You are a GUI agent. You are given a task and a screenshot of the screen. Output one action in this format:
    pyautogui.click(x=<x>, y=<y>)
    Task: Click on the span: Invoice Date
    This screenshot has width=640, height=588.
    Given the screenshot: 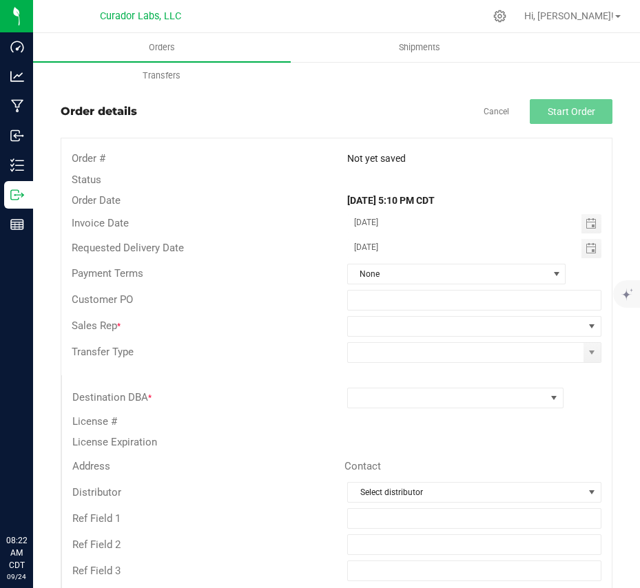 What is the action you would take?
    pyautogui.click(x=100, y=223)
    